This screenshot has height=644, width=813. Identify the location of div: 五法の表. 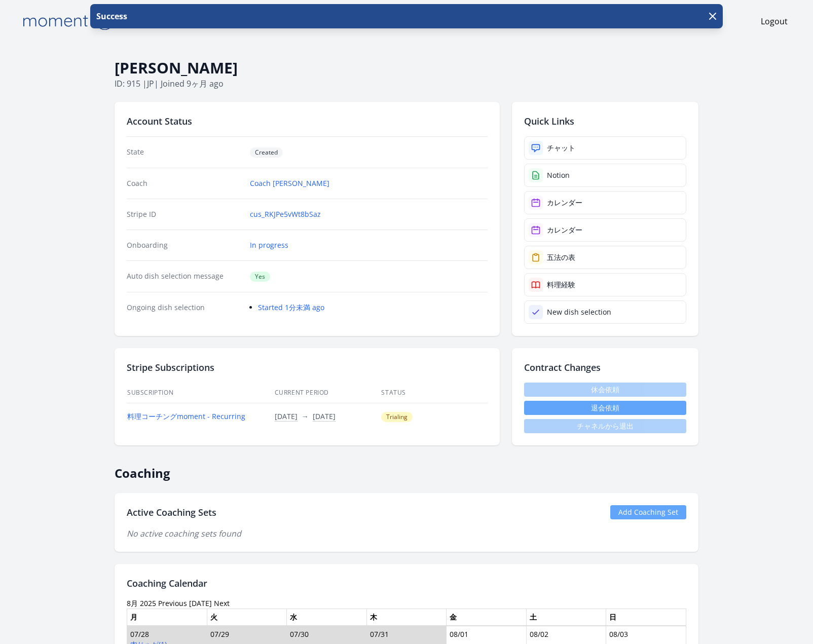
(561, 258).